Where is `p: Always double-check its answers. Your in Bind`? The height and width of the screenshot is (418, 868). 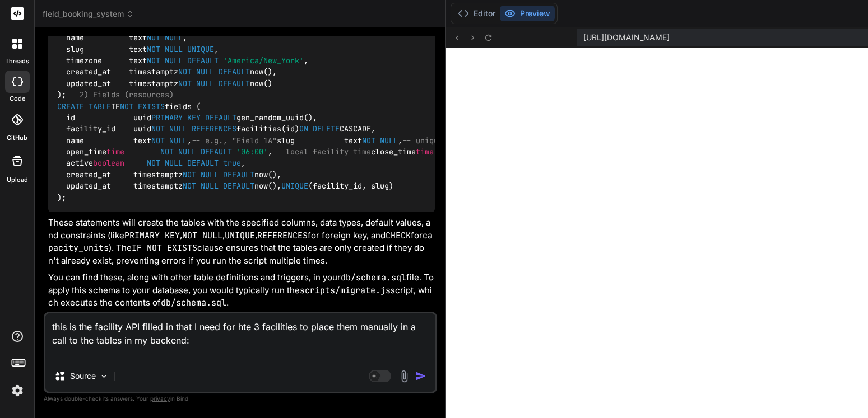 p: Always double-check its answers. Your in Bind is located at coordinates (240, 399).